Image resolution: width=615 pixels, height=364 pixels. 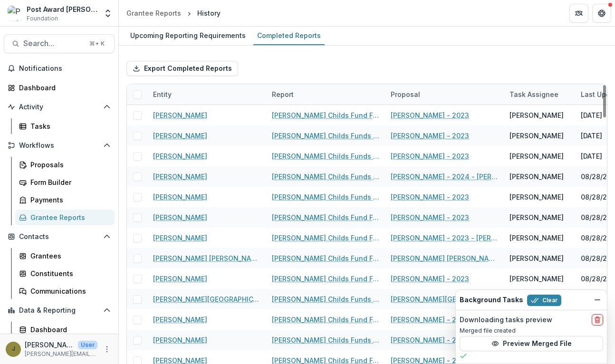 I want to click on button: Notifications, so click(x=59, y=69).